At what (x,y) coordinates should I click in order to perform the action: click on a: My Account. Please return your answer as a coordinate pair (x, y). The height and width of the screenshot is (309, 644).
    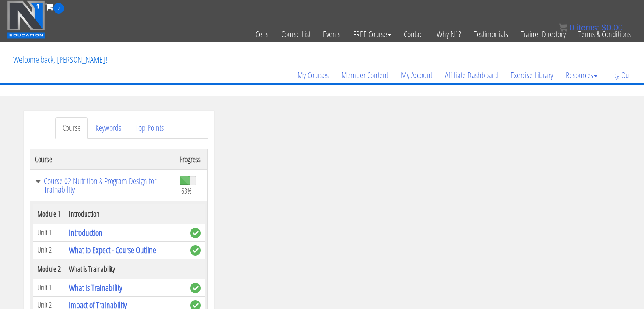
    Looking at the image, I should click on (417, 75).